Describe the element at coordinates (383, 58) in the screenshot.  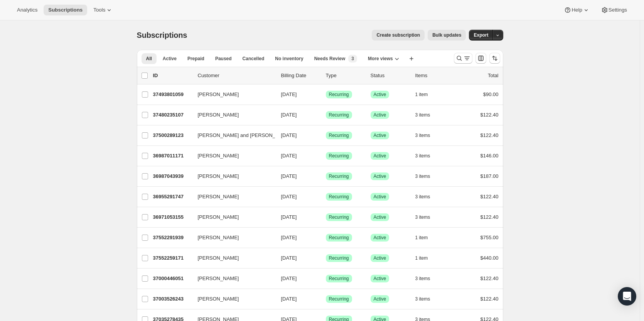
I see `button: More views` at that location.